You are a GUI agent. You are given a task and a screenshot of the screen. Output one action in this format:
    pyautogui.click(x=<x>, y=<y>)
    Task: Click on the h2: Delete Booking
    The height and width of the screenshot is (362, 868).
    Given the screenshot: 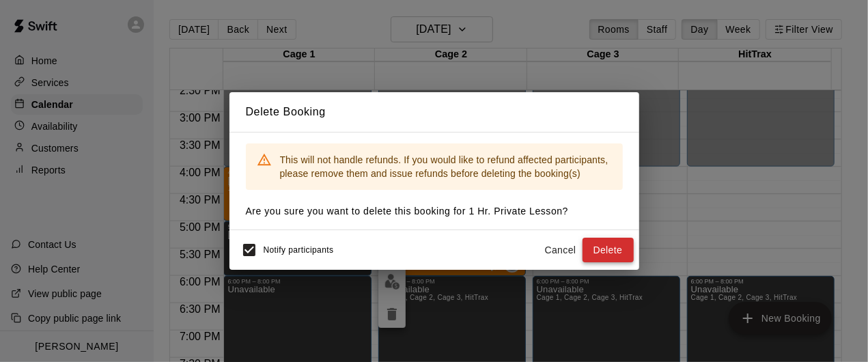 What is the action you would take?
    pyautogui.click(x=435, y=112)
    